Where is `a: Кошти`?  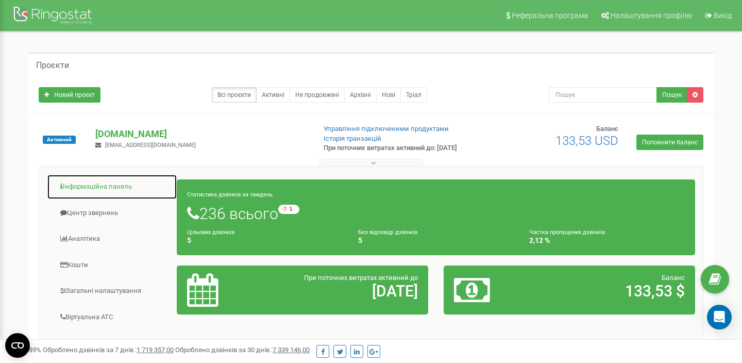 a: Кошти is located at coordinates (112, 265).